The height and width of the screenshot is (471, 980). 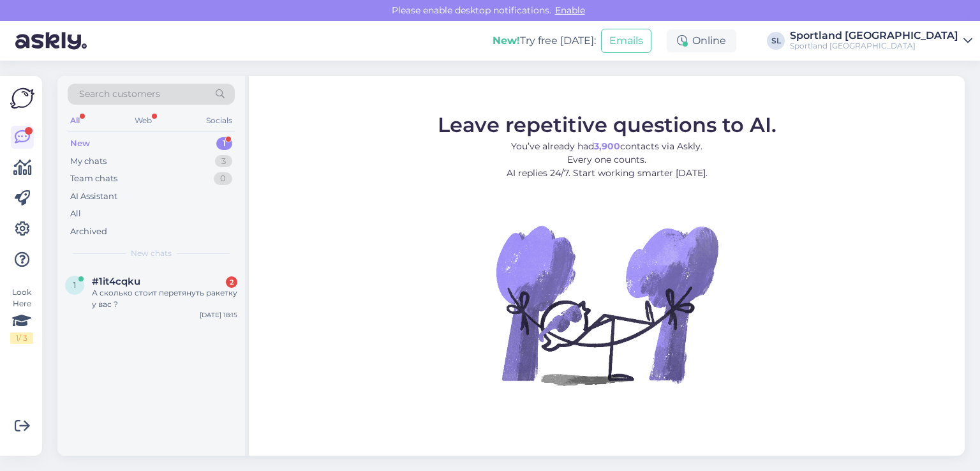 What do you see at coordinates (223, 178) in the screenshot?
I see `div: 0` at bounding box center [223, 178].